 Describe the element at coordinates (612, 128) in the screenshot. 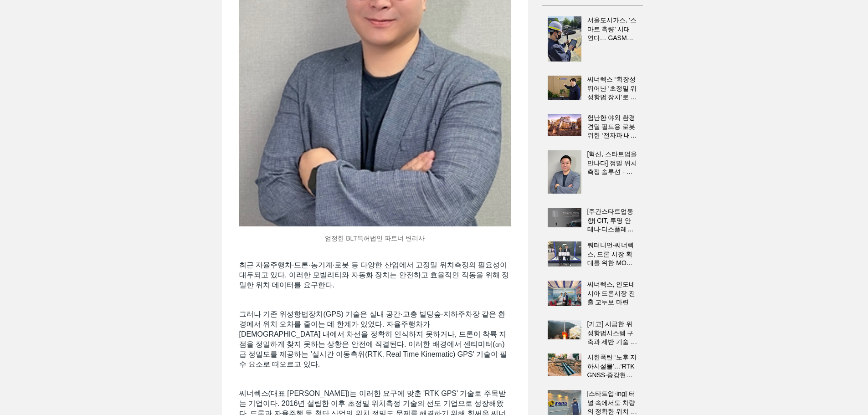

I see `a: 험난한 야외 환경 견딜 필드용 로봇 위한 ‘전자파 내성 센서’ 개발` at that location.